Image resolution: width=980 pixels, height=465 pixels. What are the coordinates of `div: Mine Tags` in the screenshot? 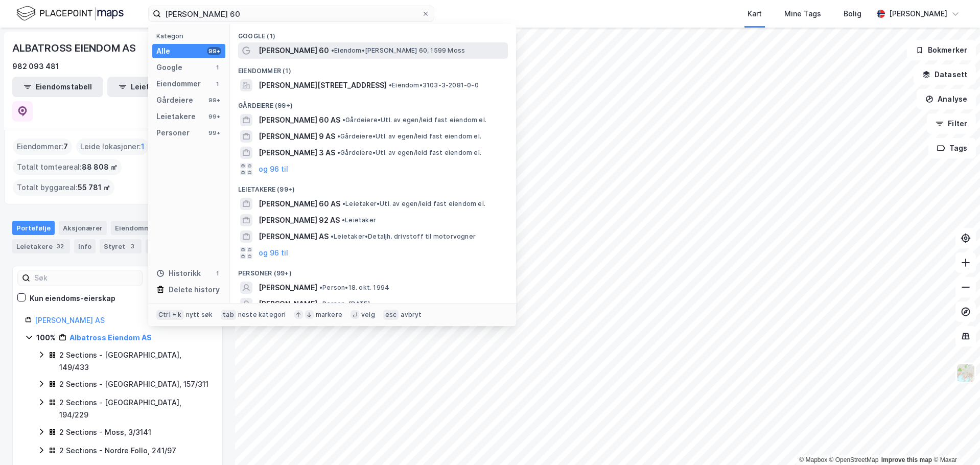 It's located at (803, 14).